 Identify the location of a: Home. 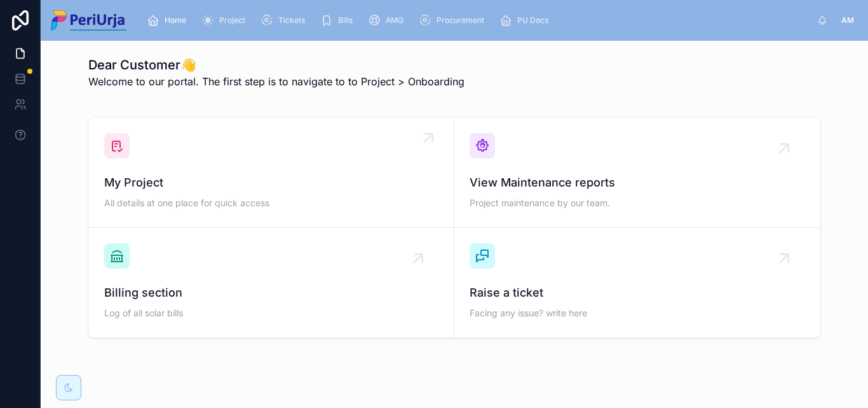
(169, 20).